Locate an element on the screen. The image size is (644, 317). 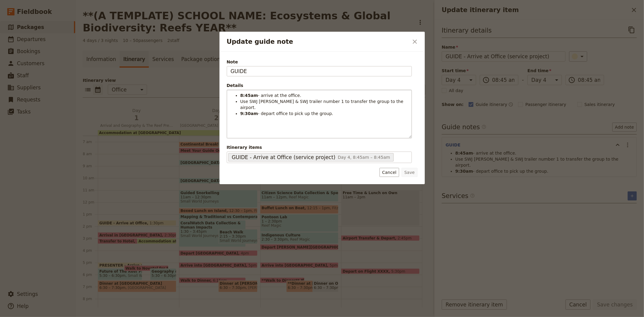
input: Note is located at coordinates (319, 71).